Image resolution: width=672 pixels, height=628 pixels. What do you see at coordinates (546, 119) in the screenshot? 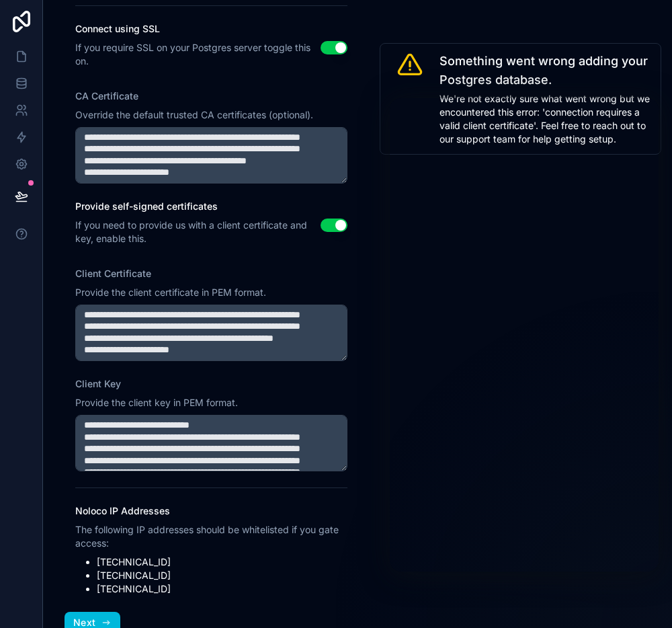
I see `span: We're not exactly sure what went wrong but we encountered this error: 'connection requires a vali...` at bounding box center [546, 119].